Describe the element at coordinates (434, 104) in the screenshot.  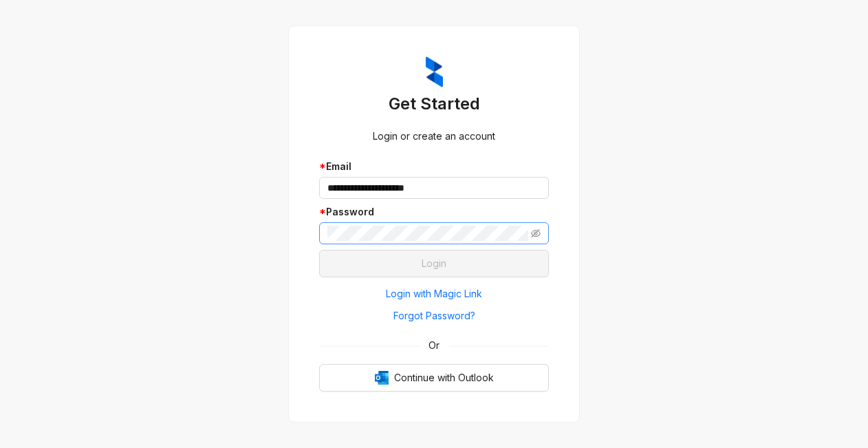
I see `h3: Get Started` at that location.